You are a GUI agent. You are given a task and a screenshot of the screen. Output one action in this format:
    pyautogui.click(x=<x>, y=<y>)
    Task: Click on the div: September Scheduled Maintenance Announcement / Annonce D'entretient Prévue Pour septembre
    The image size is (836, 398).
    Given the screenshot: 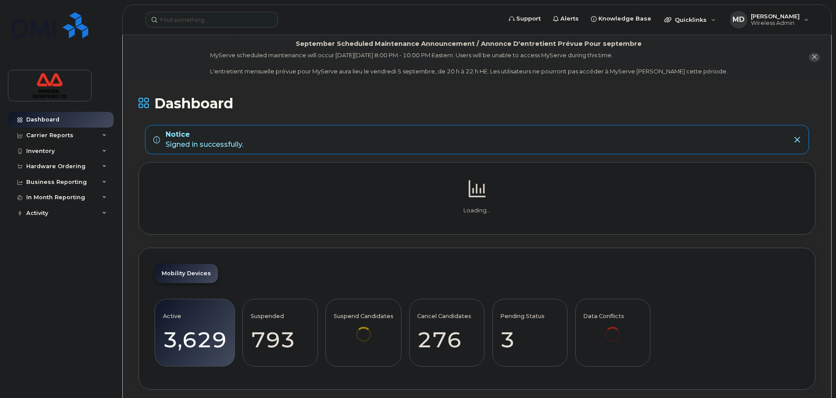 What is the action you would take?
    pyautogui.click(x=469, y=44)
    